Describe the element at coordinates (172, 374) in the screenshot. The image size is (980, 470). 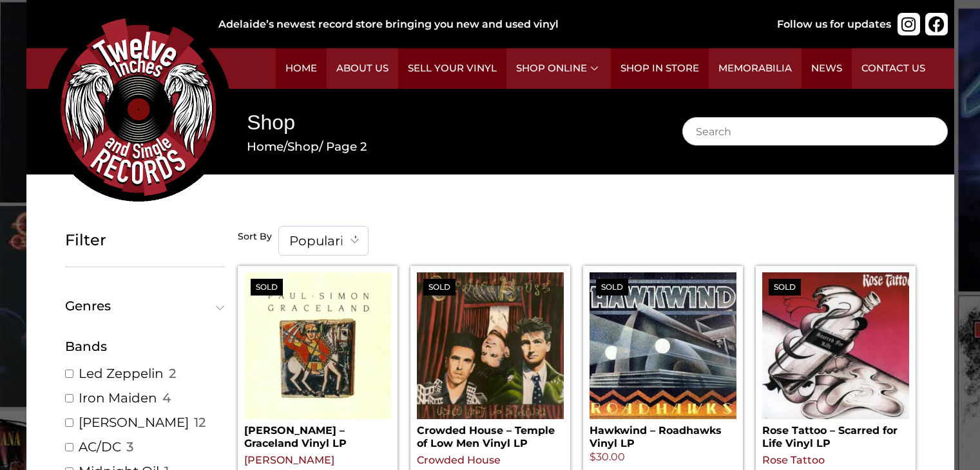
I see `span: 2` at that location.